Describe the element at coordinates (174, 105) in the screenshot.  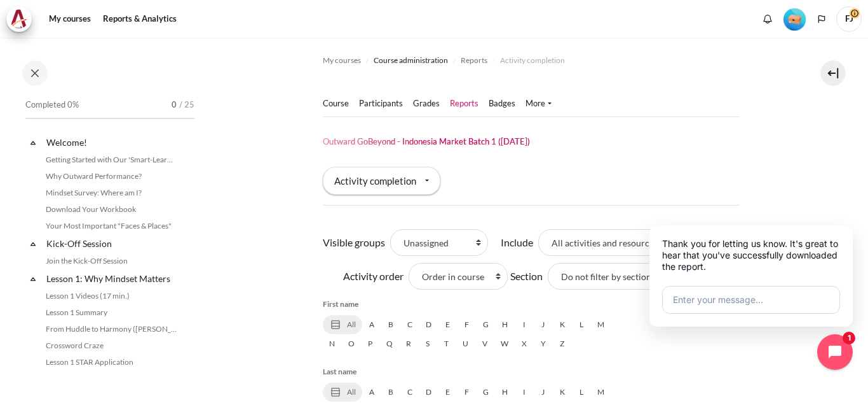
I see `span: 0` at that location.